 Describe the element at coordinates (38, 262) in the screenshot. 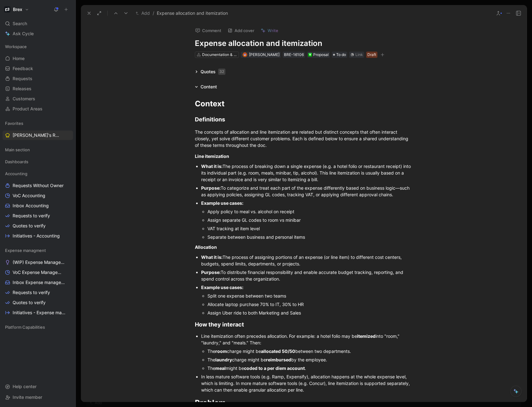

I see `a: (WIP) Expense Management Problems` at that location.